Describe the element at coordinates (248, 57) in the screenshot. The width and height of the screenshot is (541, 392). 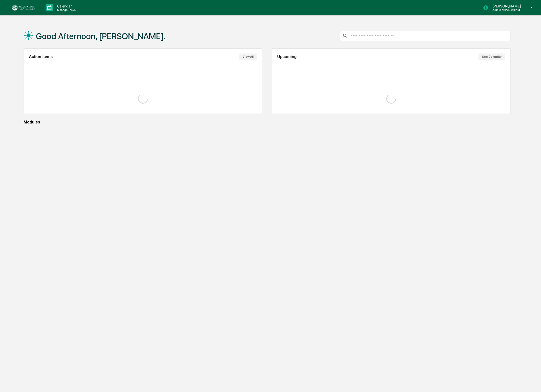
I see `a: View All` at that location.